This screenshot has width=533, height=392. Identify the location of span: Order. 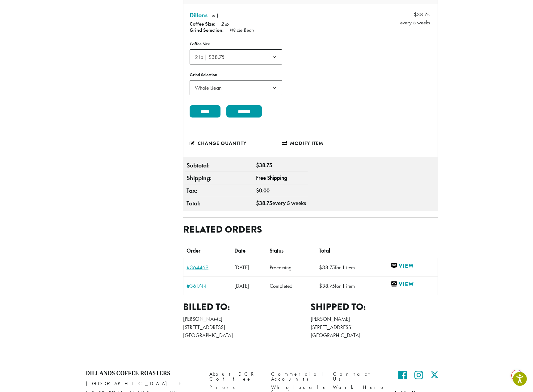
(193, 251).